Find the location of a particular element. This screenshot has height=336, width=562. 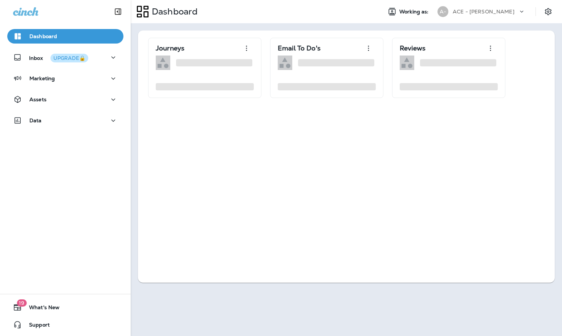

p: Reviews is located at coordinates (413, 48).